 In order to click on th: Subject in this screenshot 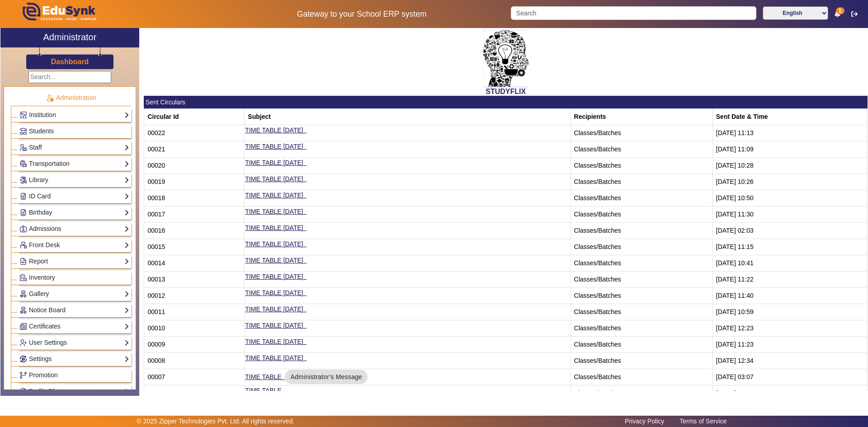, I will do `click(407, 117)`.